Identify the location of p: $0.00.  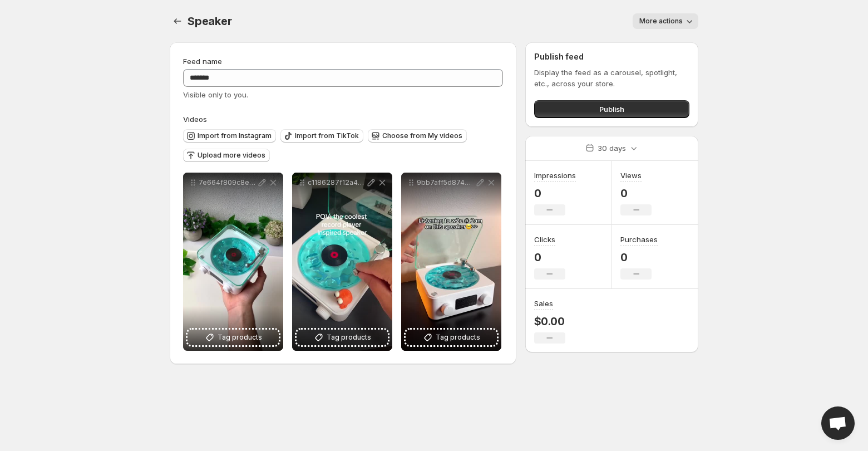
(550, 322).